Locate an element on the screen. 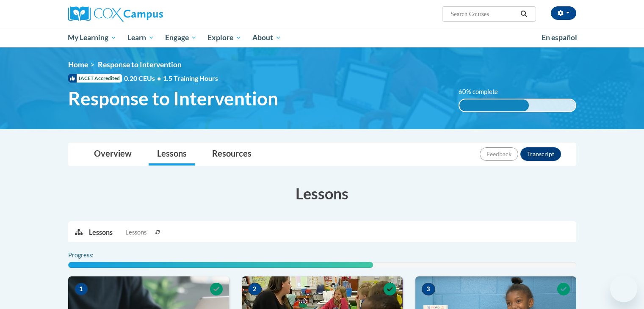  span: Learn is located at coordinates (140, 38).